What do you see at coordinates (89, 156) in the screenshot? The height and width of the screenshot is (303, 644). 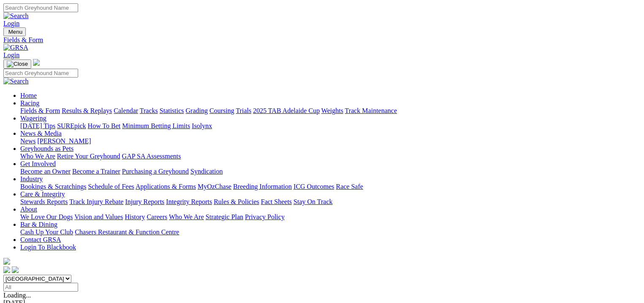 I see `a: Retire Your Greyhound` at bounding box center [89, 156].